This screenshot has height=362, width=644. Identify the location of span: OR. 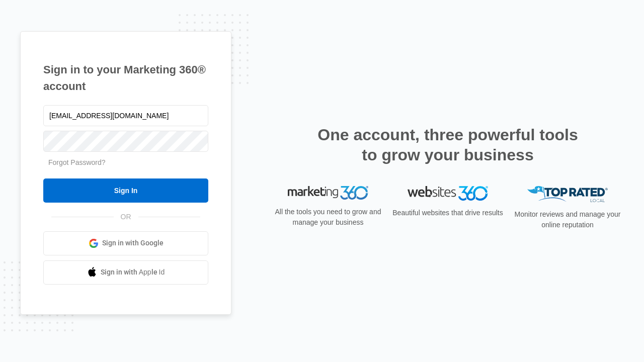
(126, 217).